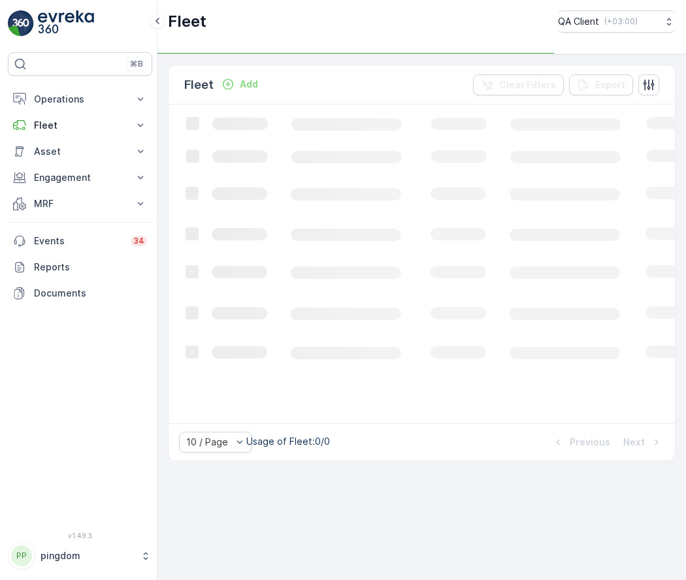 The width and height of the screenshot is (686, 580). What do you see at coordinates (617, 22) in the screenshot?
I see `button: QA Client(+03:00)` at bounding box center [617, 22].